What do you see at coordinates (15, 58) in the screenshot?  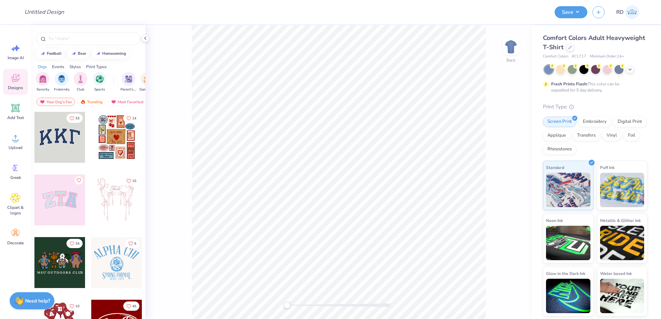 I see `span: Image AI` at bounding box center [15, 58].